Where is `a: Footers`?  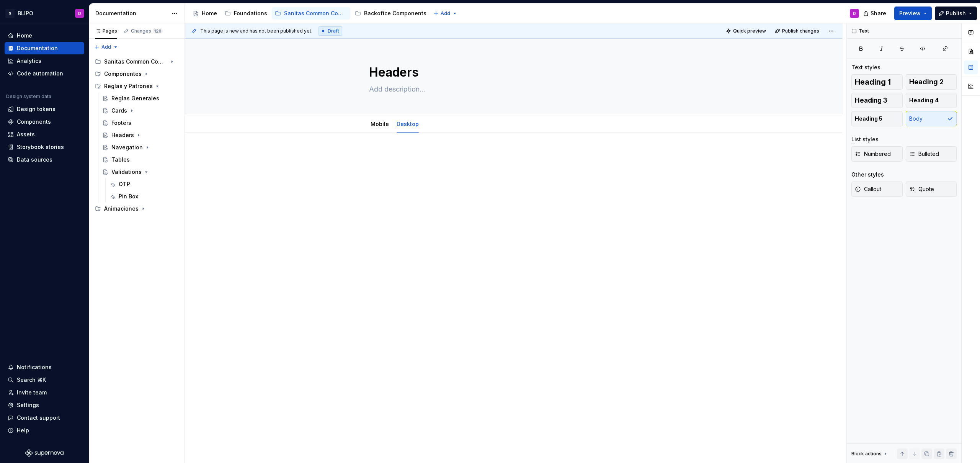
a: Footers is located at coordinates (140, 123).